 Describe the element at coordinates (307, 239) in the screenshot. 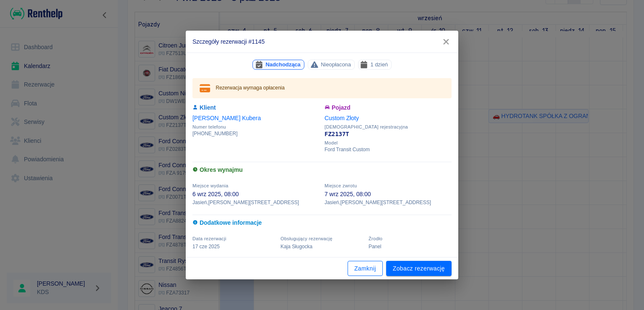

I see `span: Obsługujący rezerwację` at that location.